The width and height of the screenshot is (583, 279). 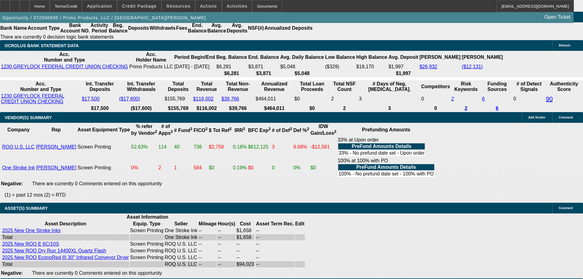 I want to click on th: Equip. Type, so click(x=147, y=224).